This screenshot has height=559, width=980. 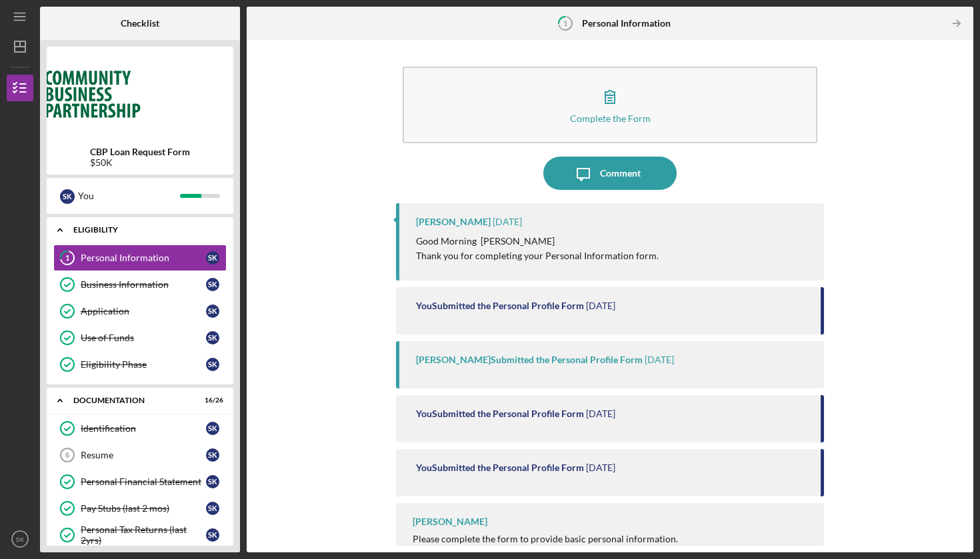 What do you see at coordinates (144, 258) in the screenshot?
I see `div: Personal Information` at bounding box center [144, 258].